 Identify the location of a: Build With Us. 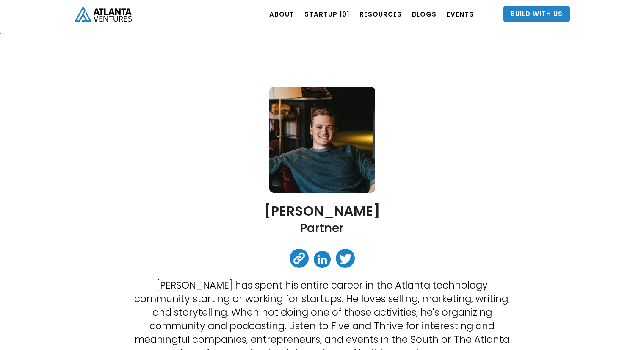
(536, 14).